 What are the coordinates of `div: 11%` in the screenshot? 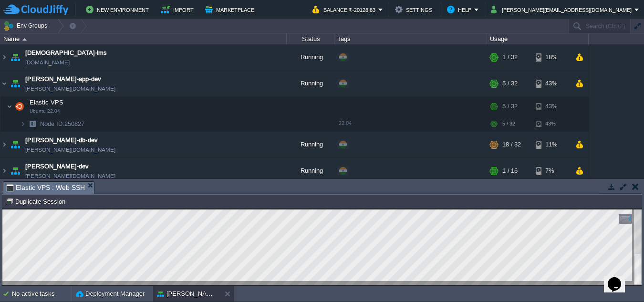 It's located at (551, 145).